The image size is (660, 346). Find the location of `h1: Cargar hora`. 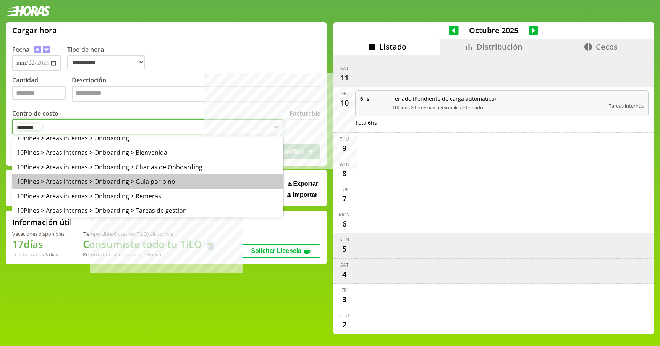

h1: Cargar hora is located at coordinates (34, 30).